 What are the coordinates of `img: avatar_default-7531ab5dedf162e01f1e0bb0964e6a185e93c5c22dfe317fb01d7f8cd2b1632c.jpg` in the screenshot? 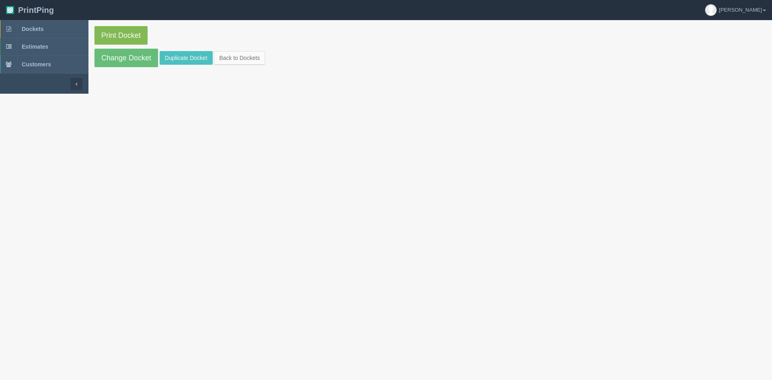 It's located at (711, 10).